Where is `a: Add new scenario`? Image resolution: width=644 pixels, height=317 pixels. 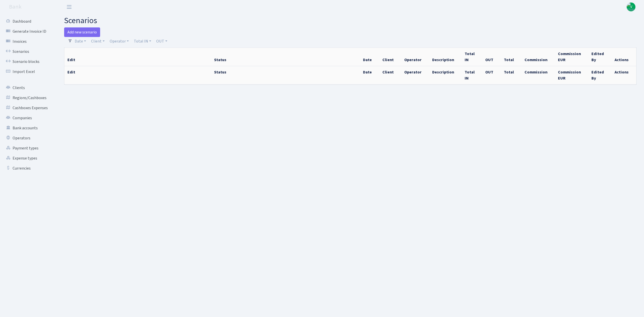 a: Add new scenario is located at coordinates (82, 32).